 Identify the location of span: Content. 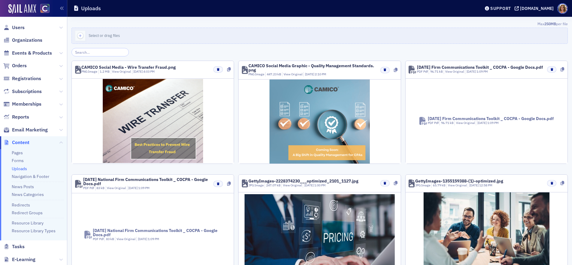
(21, 143).